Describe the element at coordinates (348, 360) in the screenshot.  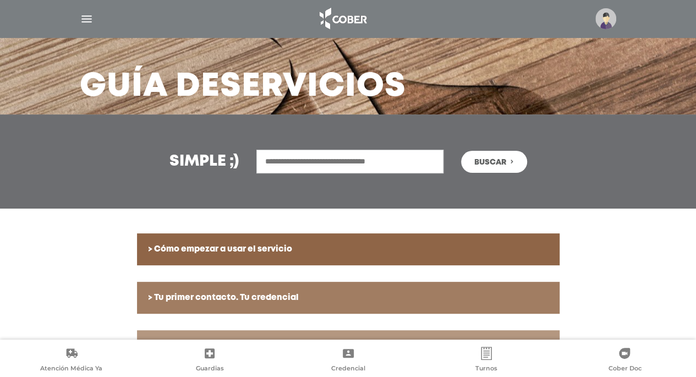
I see `a: Credencial` at that location.